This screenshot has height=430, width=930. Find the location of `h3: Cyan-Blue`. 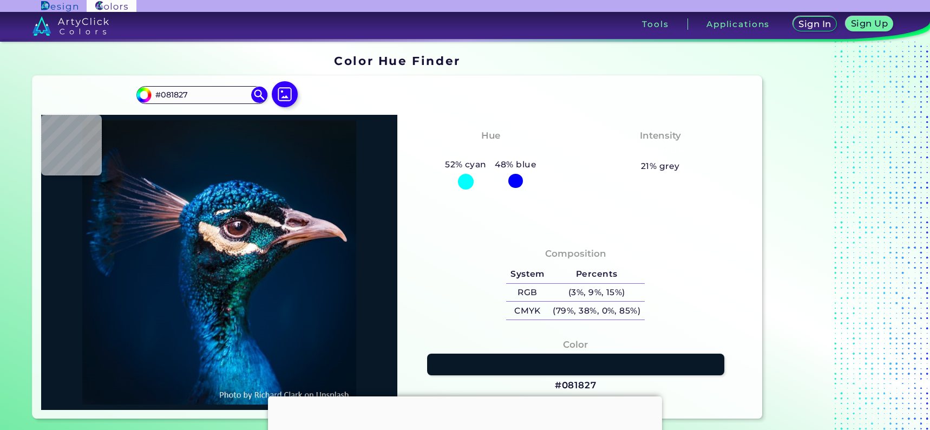

h3: Cyan-Blue is located at coordinates (491, 151).